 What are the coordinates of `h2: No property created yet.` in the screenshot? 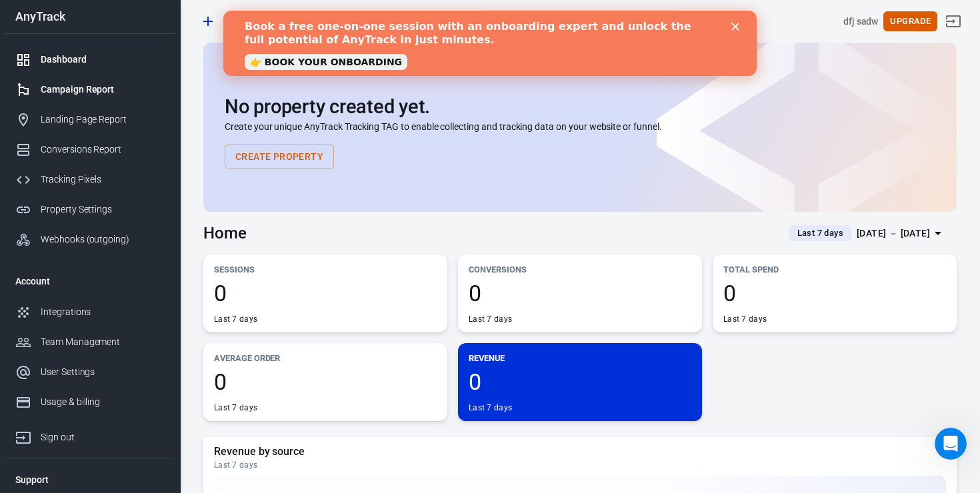 It's located at (580, 106).